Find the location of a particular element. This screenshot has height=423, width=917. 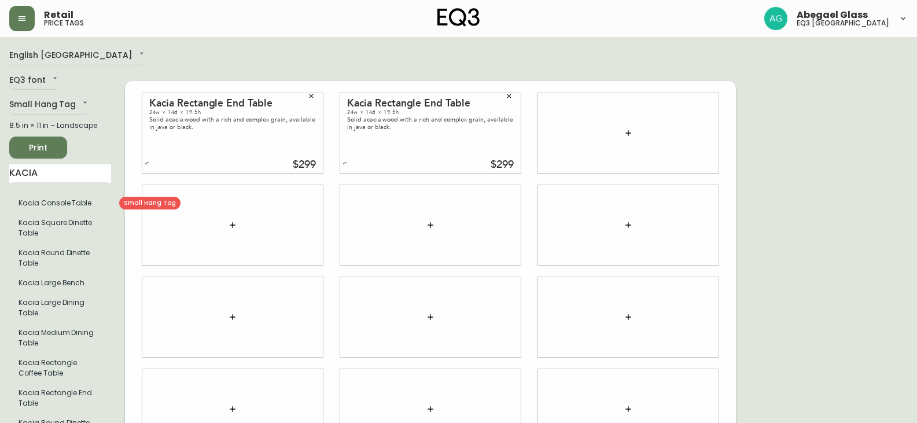

input: Search is located at coordinates (60, 174).